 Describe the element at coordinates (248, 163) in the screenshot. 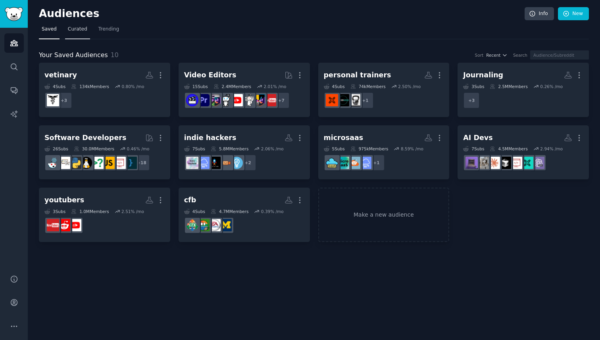

I see `div: + 2` at that location.